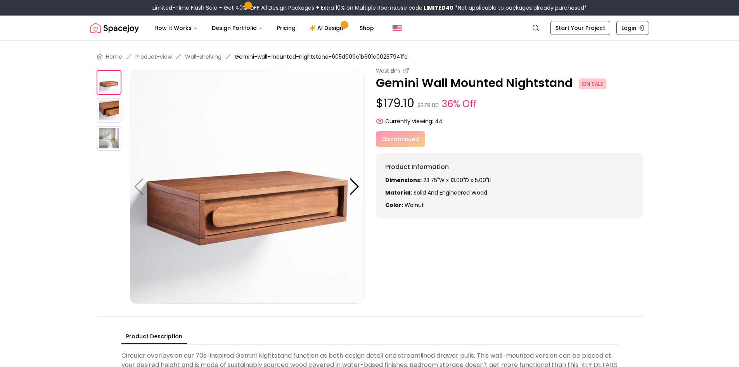 The height and width of the screenshot is (367, 739). Describe the element at coordinates (154, 336) in the screenshot. I see `button: Product Description` at that location.